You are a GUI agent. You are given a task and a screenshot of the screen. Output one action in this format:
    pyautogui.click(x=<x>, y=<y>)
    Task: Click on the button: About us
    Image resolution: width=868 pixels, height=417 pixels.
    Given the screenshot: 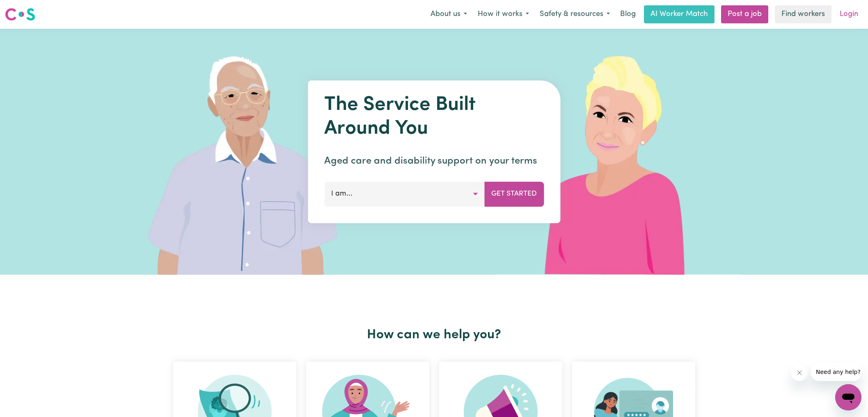 What is the action you would take?
    pyautogui.click(x=449, y=15)
    